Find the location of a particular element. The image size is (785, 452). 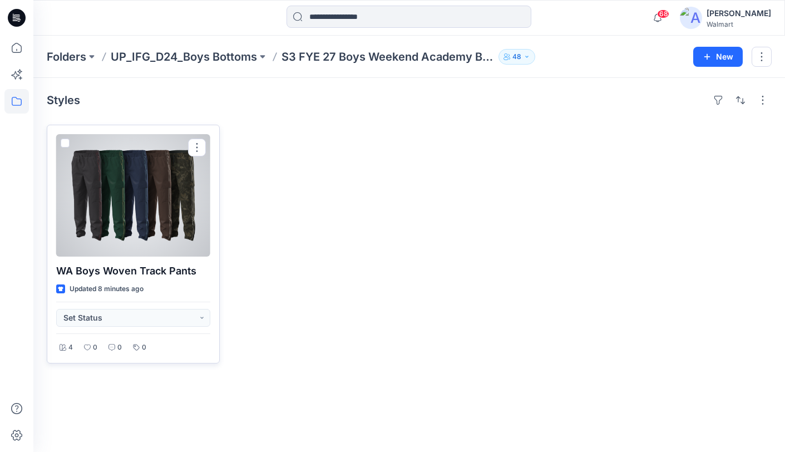

a: WA Boys Woven Track Pants is located at coordinates (133, 195).